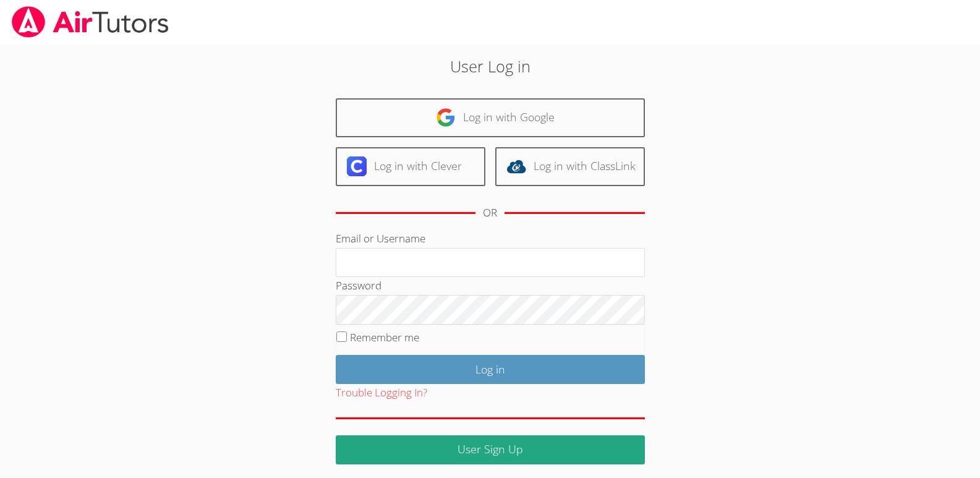  What do you see at coordinates (516, 166) in the screenshot?
I see `img: classlink-logo-d6bb404cc1216ec64c9a2012d9dc4662098be43eaf13dc465df04b49fa7ab582.svg` at bounding box center [516, 166].